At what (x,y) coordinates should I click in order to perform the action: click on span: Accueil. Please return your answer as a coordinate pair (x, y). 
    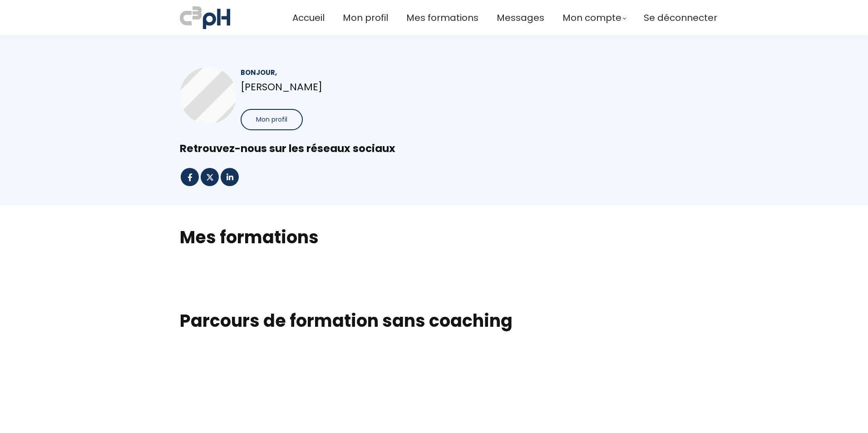
    Looking at the image, I should click on (308, 18).